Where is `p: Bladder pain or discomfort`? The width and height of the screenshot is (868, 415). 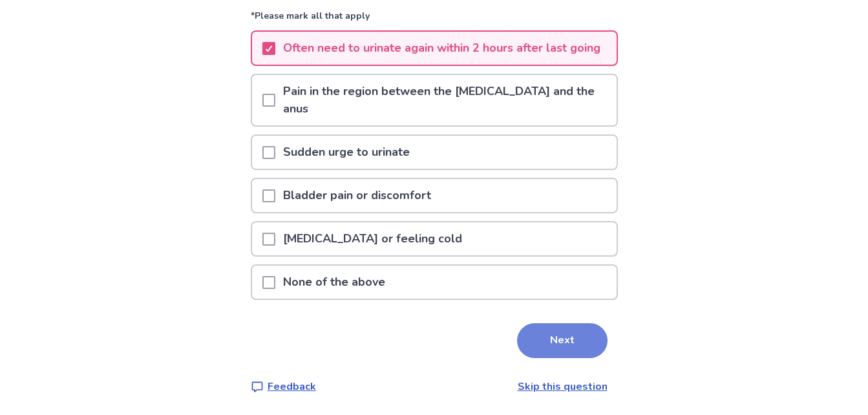 p: Bladder pain or discomfort is located at coordinates (356, 195).